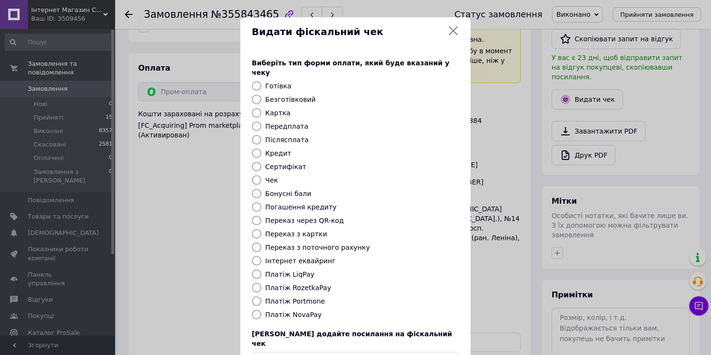  Describe the element at coordinates (278, 153) in the screenshot. I see `label: Кредит` at that location.